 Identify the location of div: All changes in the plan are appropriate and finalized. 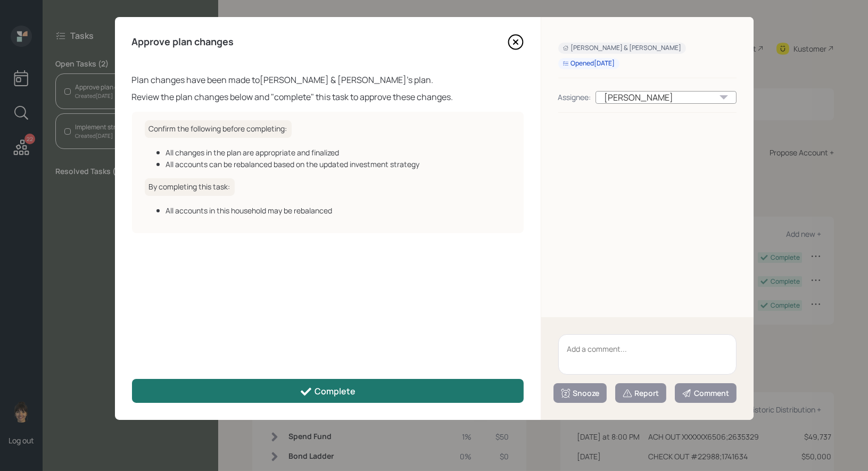
(339, 152).